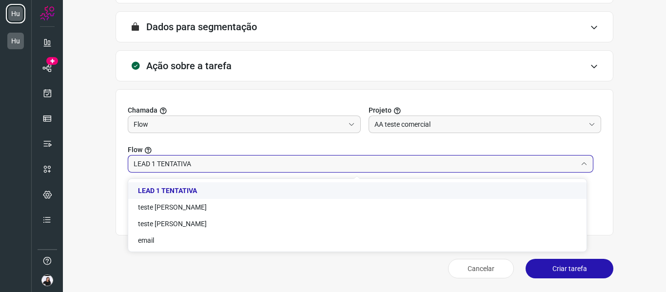  I want to click on span: LEAD 1 TENTATIVA, so click(167, 191).